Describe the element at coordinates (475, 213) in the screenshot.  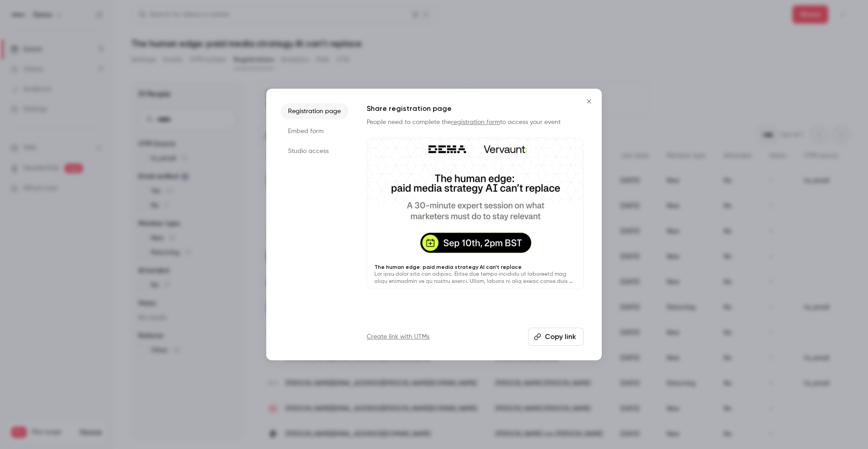
I see `a: The human edge: paid media strategy AI can’t replaceLor ipsu dolor sita con adipisc. Elitse doe t...` at that location.